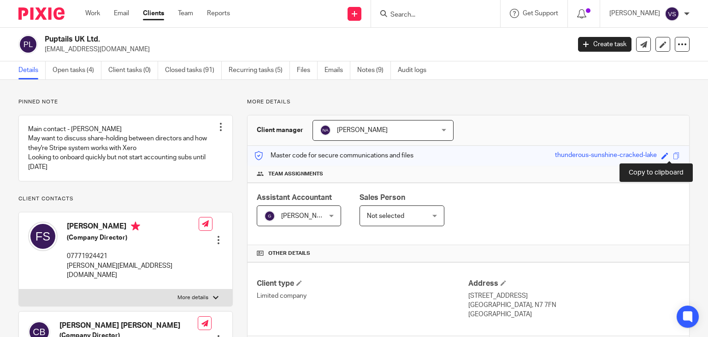 The width and height of the screenshot is (708, 337). What do you see at coordinates (253, 39) in the screenshot?
I see `h2: Puptails UK Ltd.` at bounding box center [253, 39].